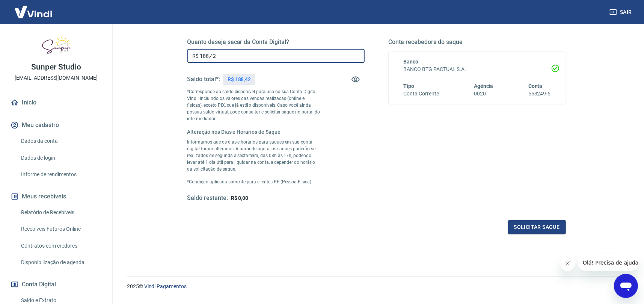 The width and height of the screenshot is (644, 304). What do you see at coordinates (484, 93) in the screenshot?
I see `h6: 0020` at bounding box center [484, 93].